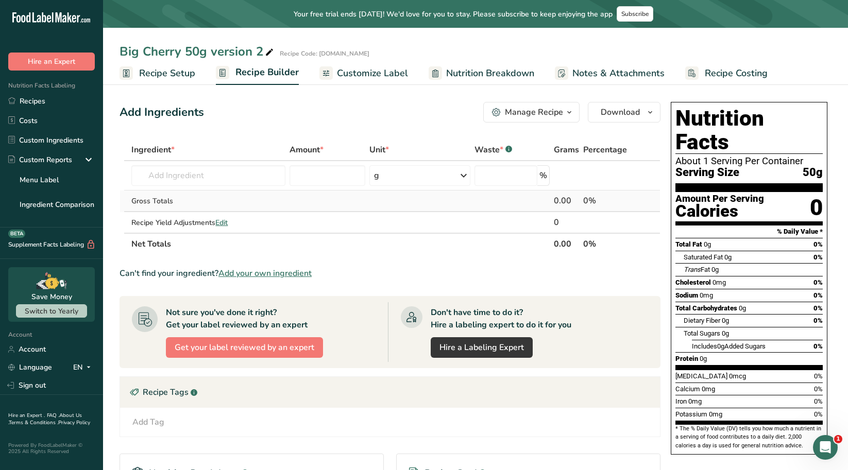  Describe the element at coordinates (373, 73) in the screenshot. I see `span: Customize Label` at that location.